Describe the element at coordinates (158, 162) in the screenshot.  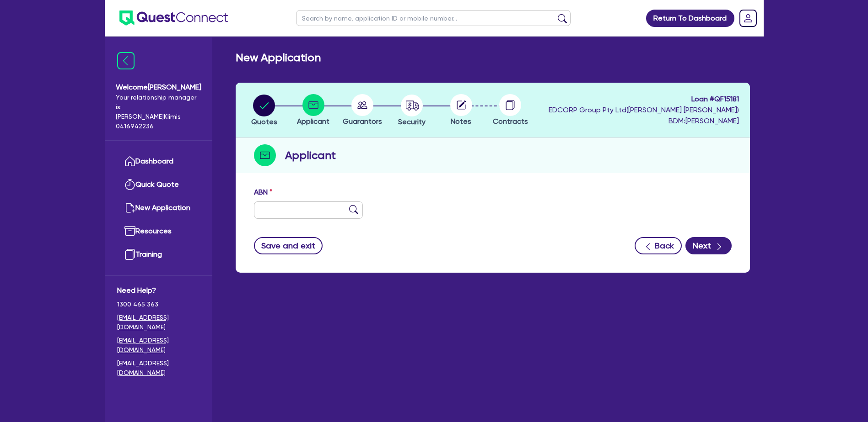
I see `a: Dashboard` at that location.